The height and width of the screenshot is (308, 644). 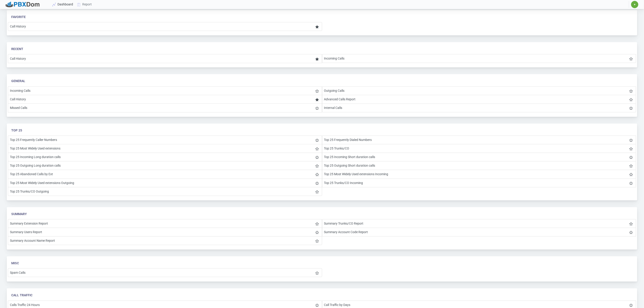 I want to click on div: General, so click(x=322, y=81).